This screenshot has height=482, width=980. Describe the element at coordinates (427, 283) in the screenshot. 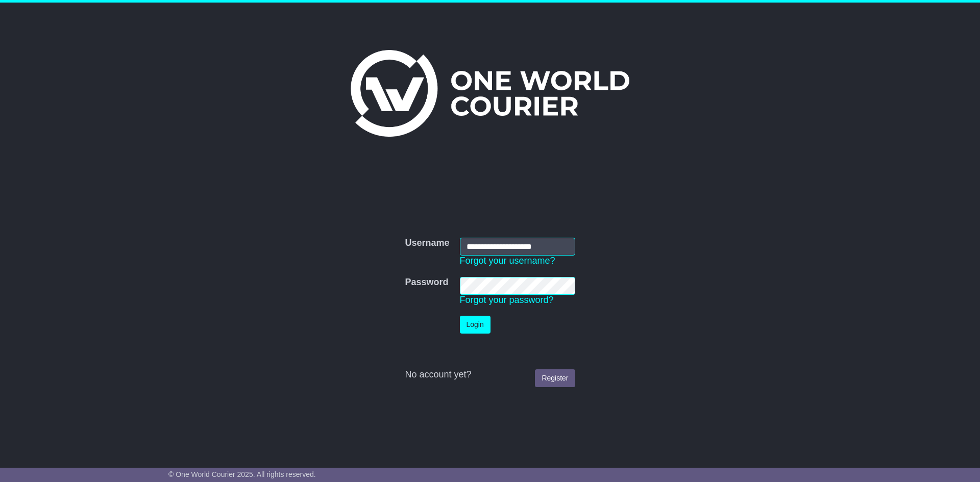

I see `label: Password` at that location.